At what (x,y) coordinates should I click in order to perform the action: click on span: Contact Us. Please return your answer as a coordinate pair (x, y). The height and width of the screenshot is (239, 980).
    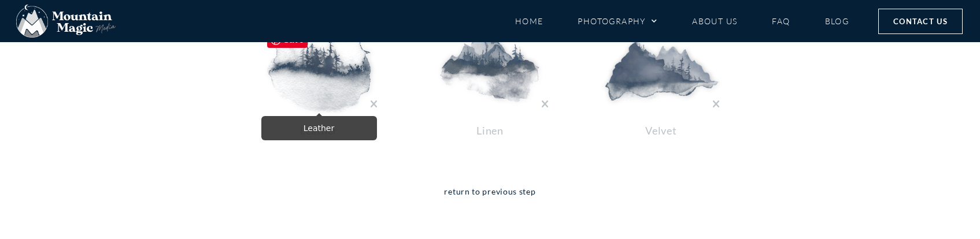
    Looking at the image, I should click on (921, 21).